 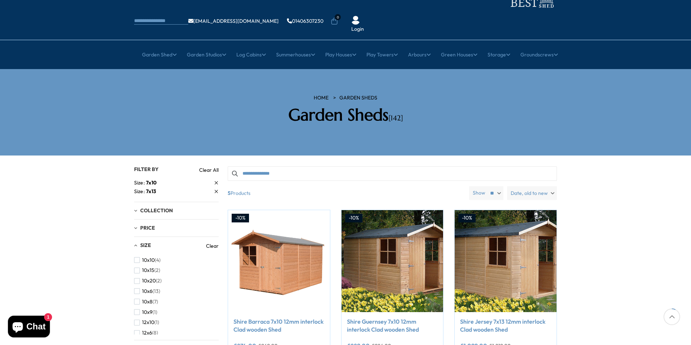 What do you see at coordinates (279, 325) in the screenshot?
I see `a: Shire Barraca 7x10 12mm interlock Clad wooden Shed` at bounding box center [279, 325].